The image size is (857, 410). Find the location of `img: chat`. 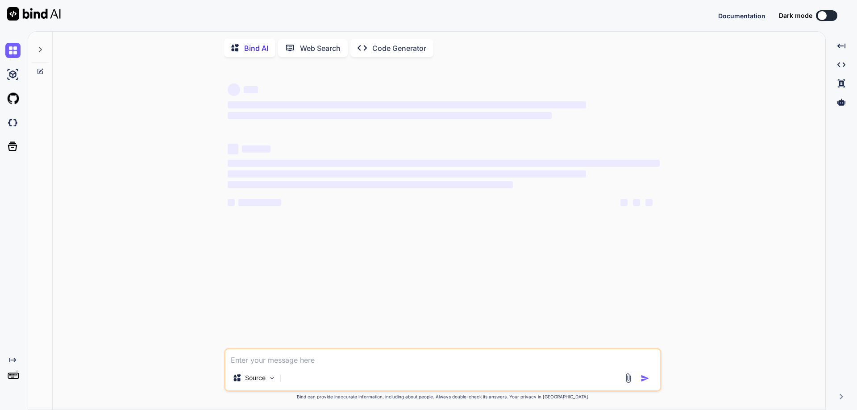

img: chat is located at coordinates (13, 50).